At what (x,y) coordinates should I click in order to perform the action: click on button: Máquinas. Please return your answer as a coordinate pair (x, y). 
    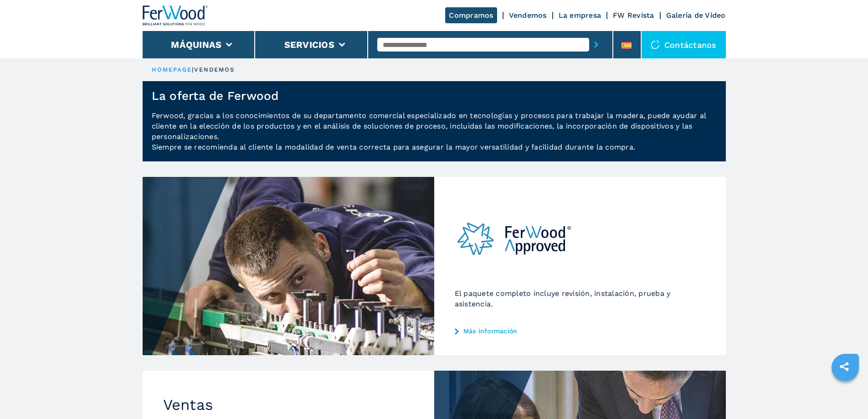
    Looking at the image, I should click on (196, 45).